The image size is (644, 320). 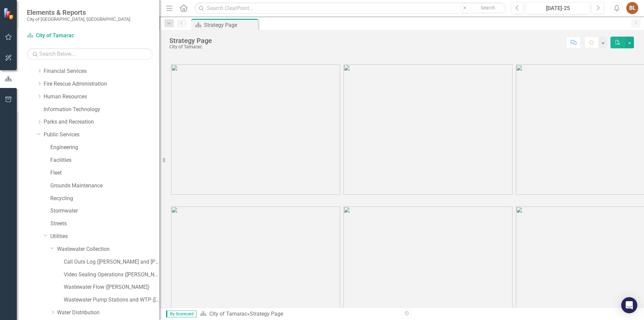 I want to click on a: Fleet, so click(x=104, y=173).